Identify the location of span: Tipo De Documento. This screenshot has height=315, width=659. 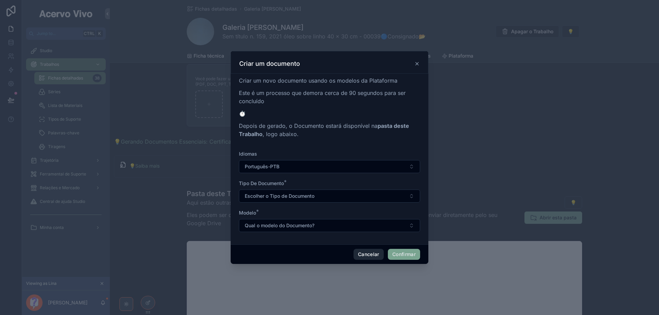
(261, 183).